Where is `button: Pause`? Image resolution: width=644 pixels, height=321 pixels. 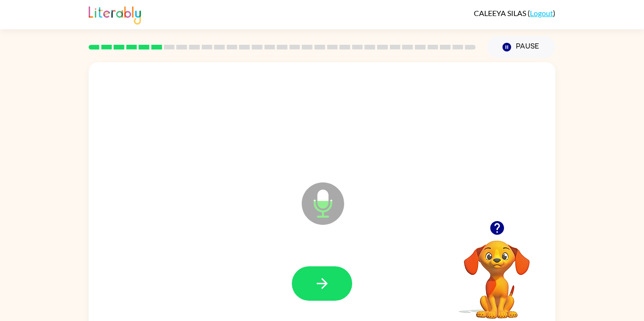
button: Pause is located at coordinates (521, 47).